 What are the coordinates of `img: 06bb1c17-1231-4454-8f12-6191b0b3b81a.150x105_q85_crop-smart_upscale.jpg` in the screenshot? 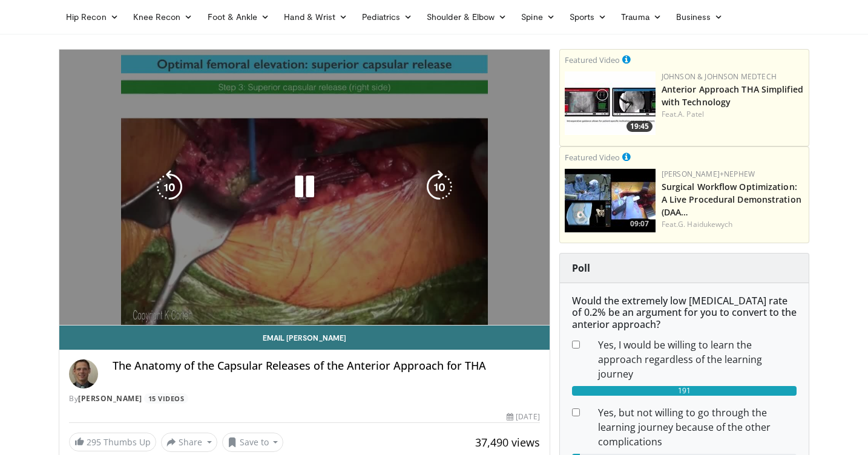 It's located at (610, 103).